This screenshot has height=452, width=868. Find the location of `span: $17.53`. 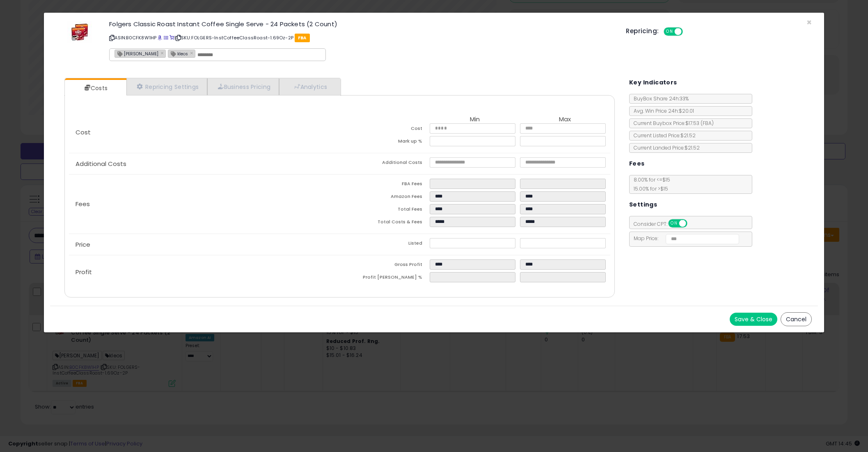

span: $17.53 is located at coordinates (699, 123).